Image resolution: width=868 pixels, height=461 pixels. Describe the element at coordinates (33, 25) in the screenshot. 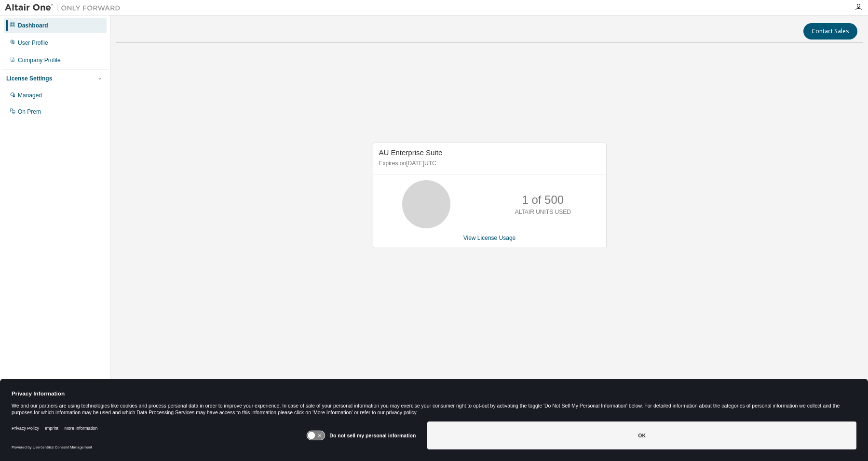

I see `div: Dashboard` at that location.